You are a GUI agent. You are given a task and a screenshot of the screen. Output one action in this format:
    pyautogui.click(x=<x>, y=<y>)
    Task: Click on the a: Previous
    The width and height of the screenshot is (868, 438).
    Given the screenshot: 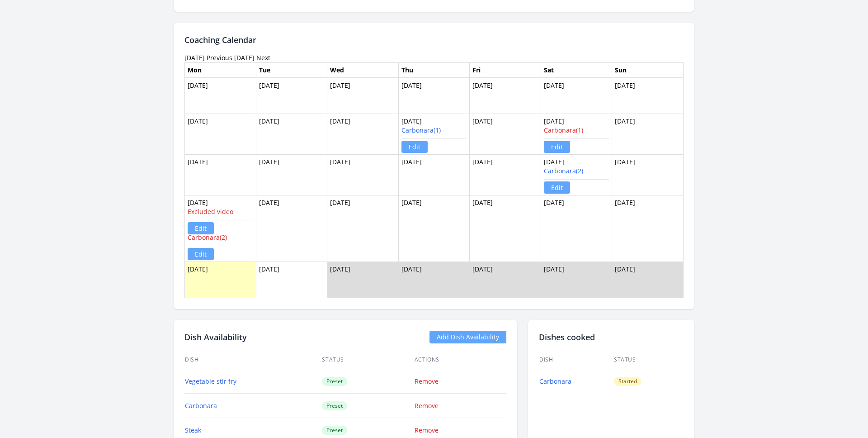 What is the action you would take?
    pyautogui.click(x=219, y=58)
    